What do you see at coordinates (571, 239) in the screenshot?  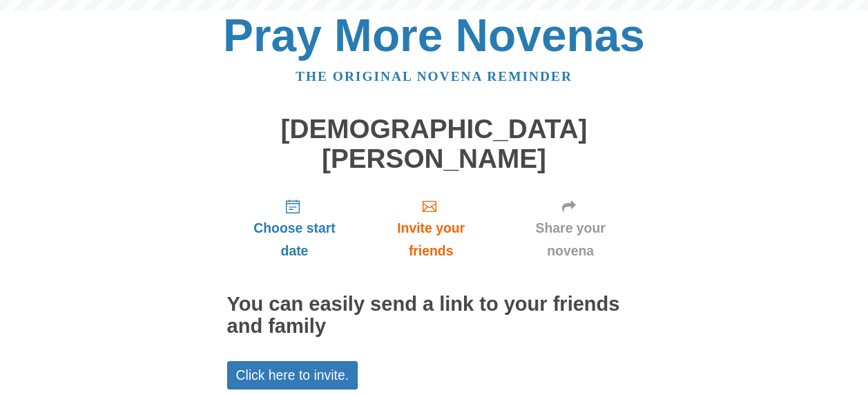 I see `span: Share your novena` at bounding box center [571, 239].